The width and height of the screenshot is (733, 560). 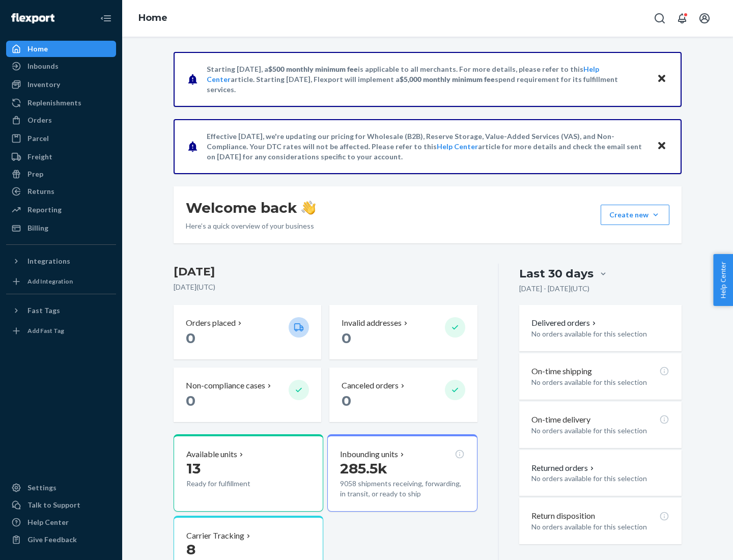 I want to click on a: Add Integration, so click(x=61, y=281).